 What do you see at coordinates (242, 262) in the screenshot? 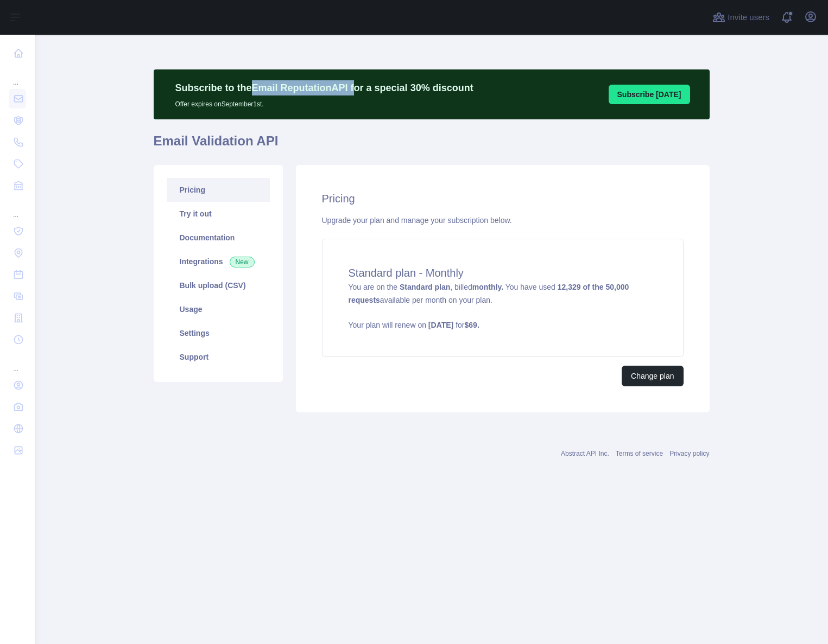
I see `span: New` at bounding box center [242, 262].